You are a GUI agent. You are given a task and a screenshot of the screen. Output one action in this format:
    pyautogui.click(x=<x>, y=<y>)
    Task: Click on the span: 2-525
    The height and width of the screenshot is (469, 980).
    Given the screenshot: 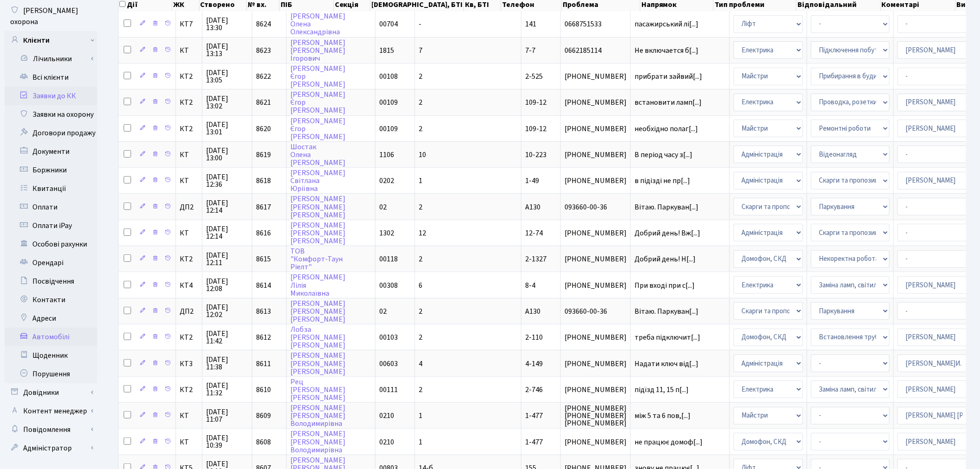 What is the action you would take?
    pyautogui.click(x=534, y=77)
    